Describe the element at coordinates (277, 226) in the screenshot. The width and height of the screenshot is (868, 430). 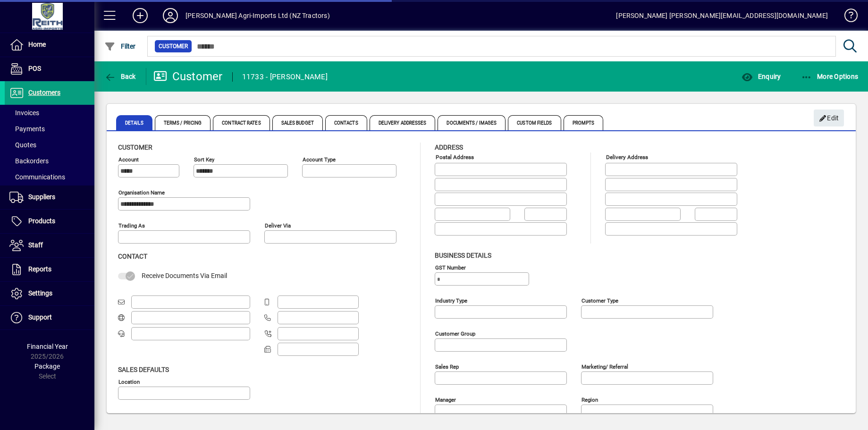
I see `mat-label: Deliver via` at that location.